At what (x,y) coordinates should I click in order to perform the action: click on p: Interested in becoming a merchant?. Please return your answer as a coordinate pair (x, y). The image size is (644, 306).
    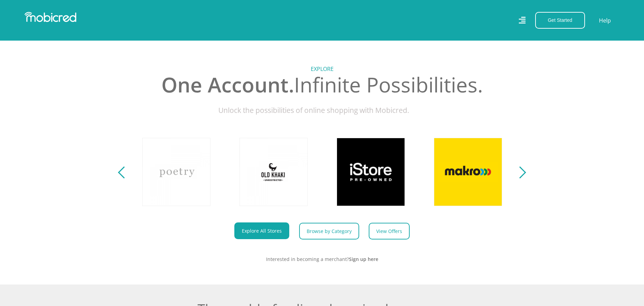
    Looking at the image, I should click on (322, 259).